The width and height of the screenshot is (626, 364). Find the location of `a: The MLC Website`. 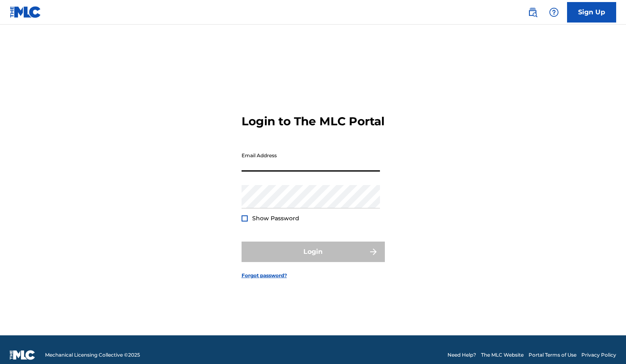

a: The MLC Website is located at coordinates (502, 355).